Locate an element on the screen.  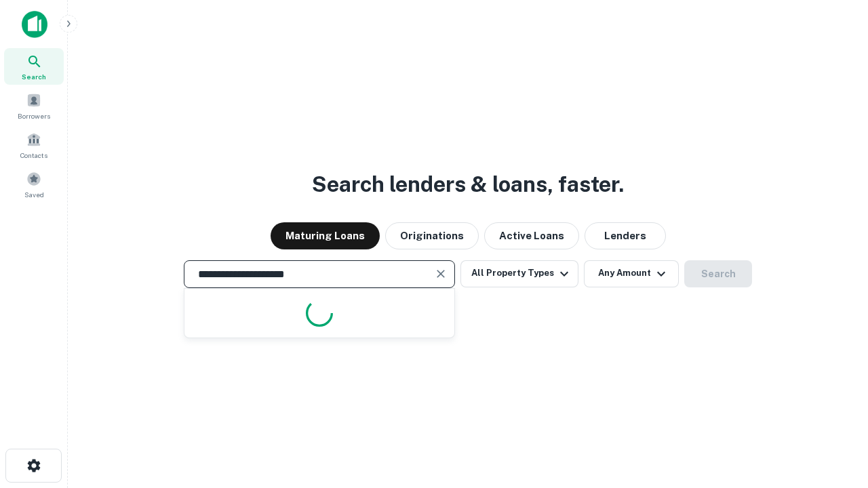
a: Saved is located at coordinates (34, 184).